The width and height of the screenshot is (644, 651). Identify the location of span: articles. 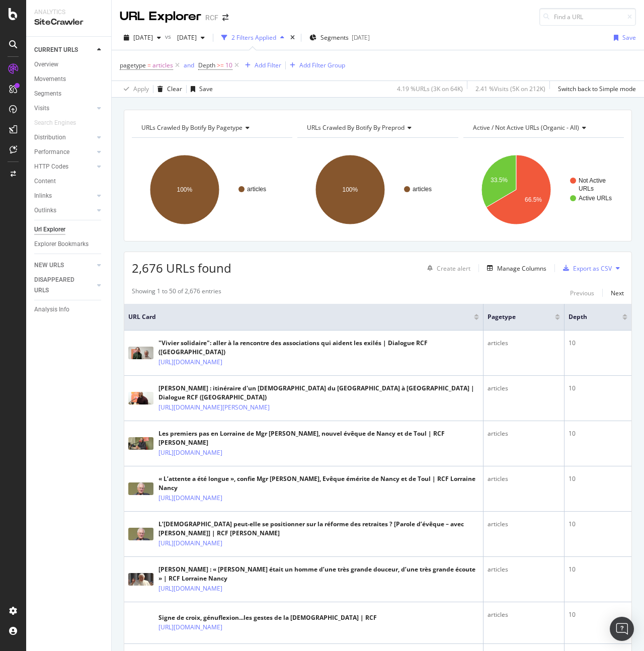
(163, 65).